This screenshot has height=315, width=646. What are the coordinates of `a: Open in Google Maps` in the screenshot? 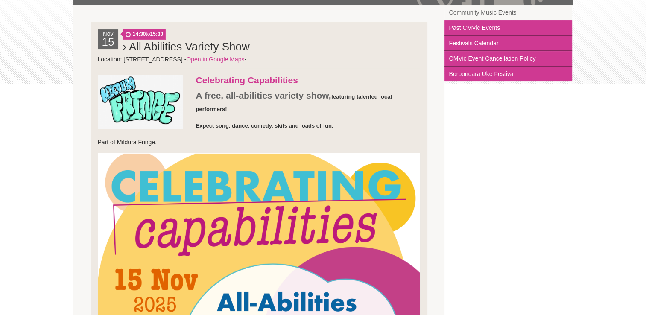 It's located at (215, 59).